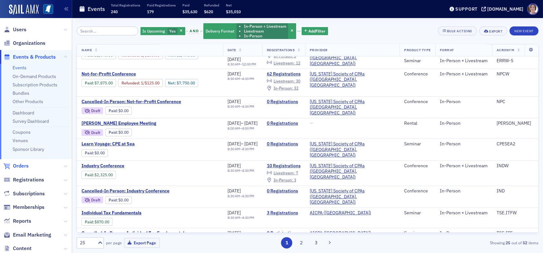  I want to click on p: Total Registrations, so click(125, 5).